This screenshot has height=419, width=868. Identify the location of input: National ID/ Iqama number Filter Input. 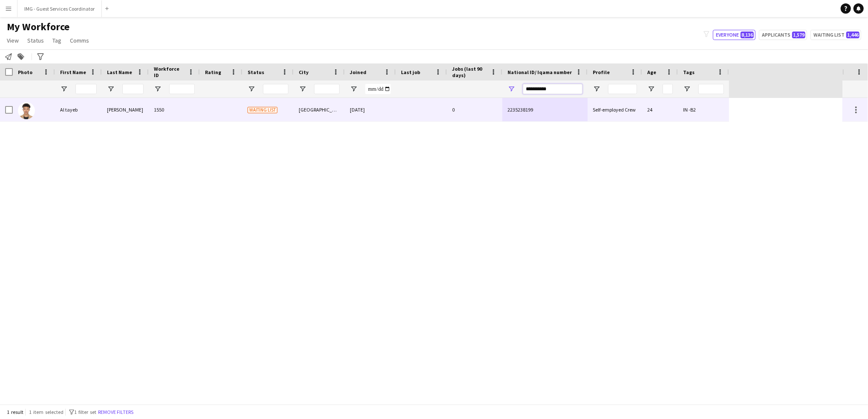
(553, 89).